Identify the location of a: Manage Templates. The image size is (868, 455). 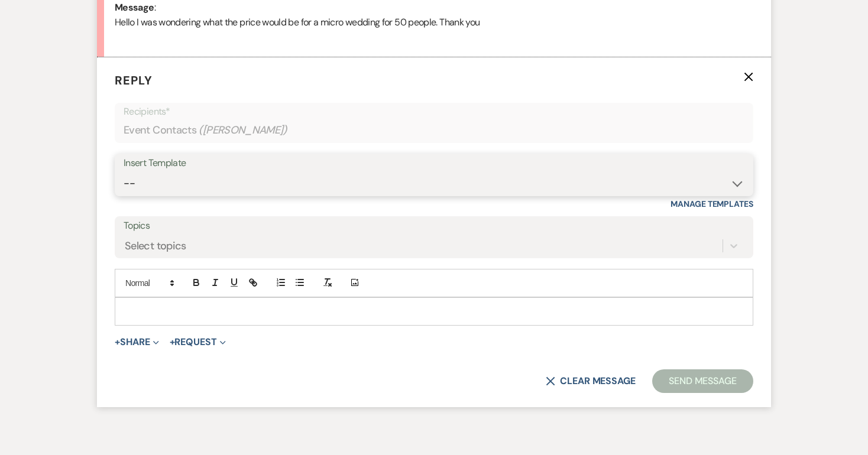
(712, 204).